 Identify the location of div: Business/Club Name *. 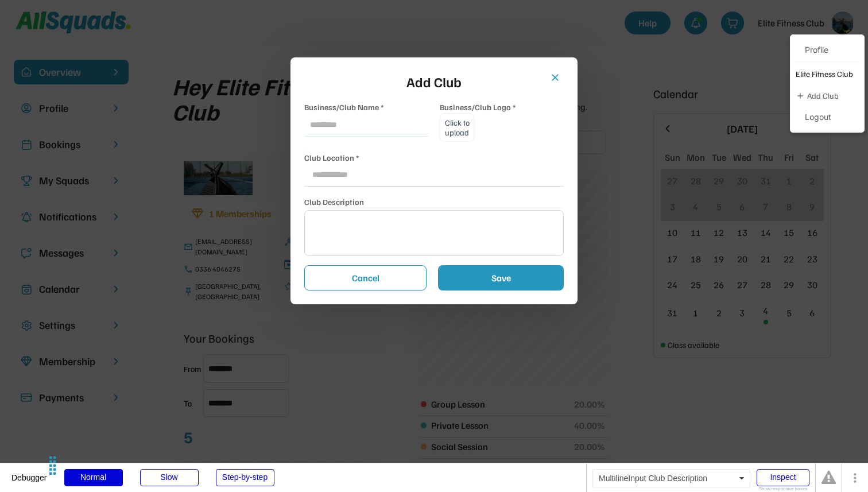
(344, 107).